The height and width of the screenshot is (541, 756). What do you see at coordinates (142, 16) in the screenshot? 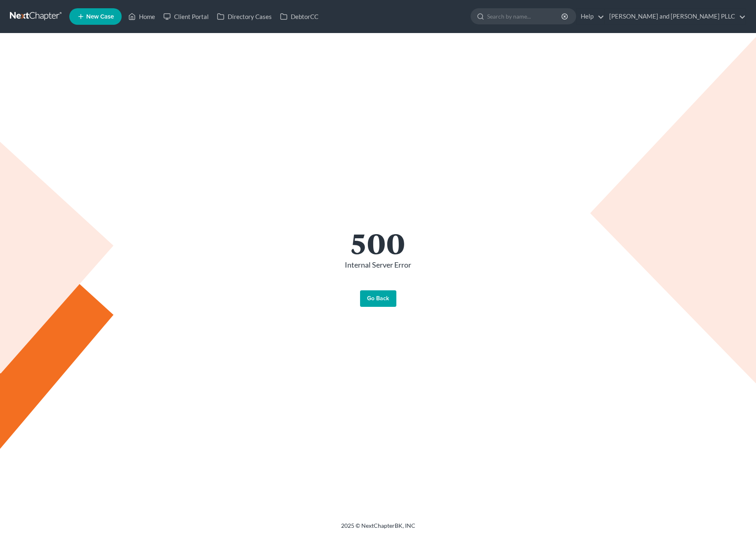
I see `a: Home` at bounding box center [142, 16].